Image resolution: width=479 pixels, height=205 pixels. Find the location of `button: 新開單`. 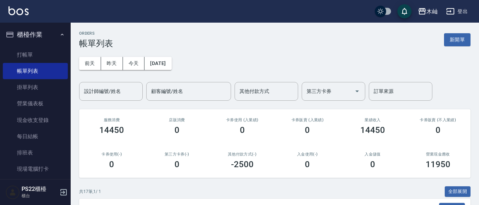

button: 新開單 is located at coordinates (457, 40).